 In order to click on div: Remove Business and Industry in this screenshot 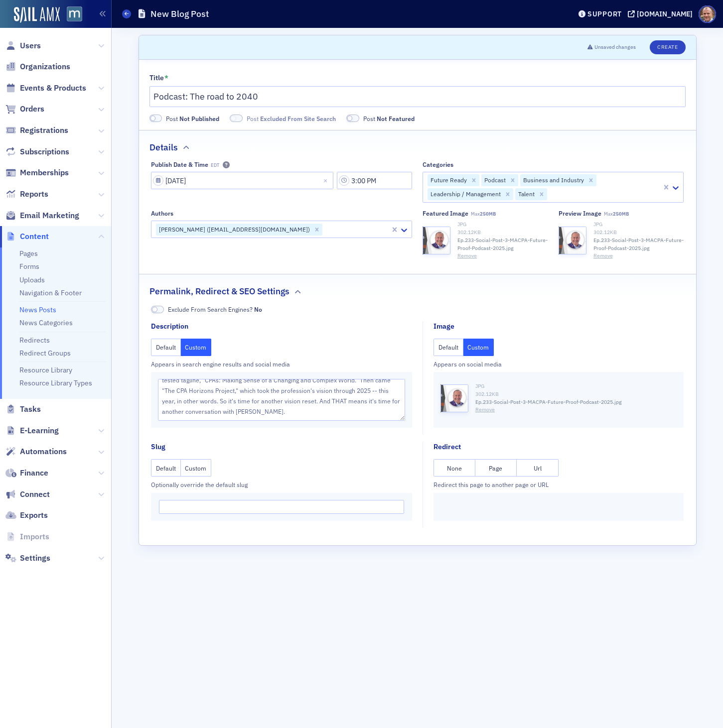, I will do `click(591, 180)`.